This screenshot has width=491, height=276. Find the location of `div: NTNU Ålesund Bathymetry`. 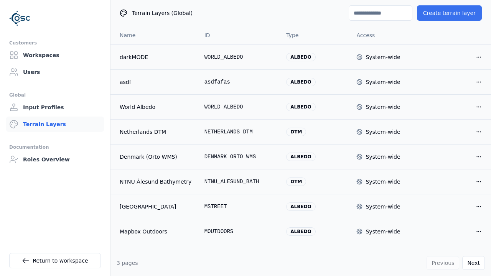

div: NTNU Ålesund Bathymetry is located at coordinates (156, 182).